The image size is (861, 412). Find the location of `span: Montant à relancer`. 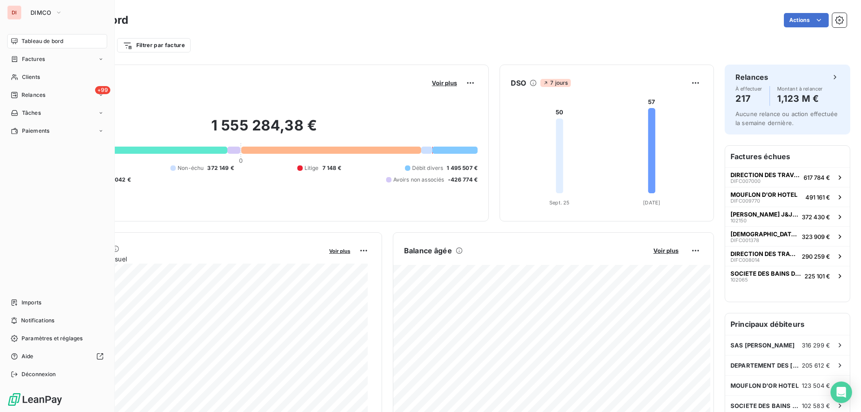

span: Montant à relancer is located at coordinates (800, 89).